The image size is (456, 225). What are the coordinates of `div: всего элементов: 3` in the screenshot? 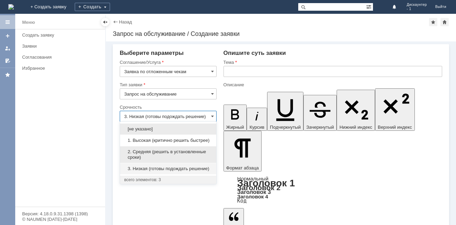 It's located at (168, 180).